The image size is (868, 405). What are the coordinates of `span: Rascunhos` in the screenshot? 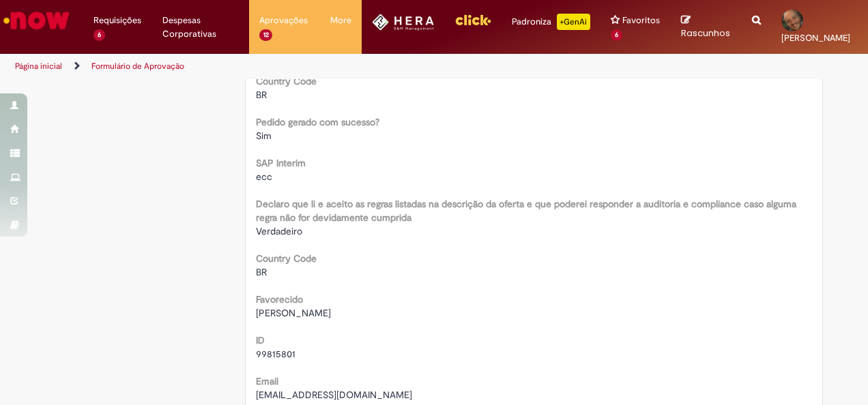 It's located at (705, 32).